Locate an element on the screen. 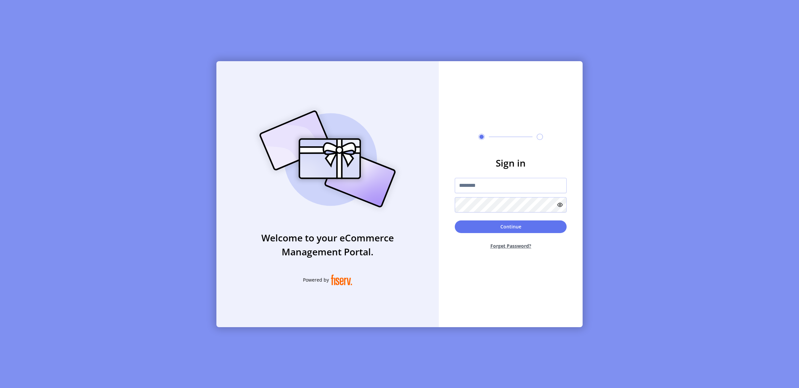 The width and height of the screenshot is (799, 388). h3: Welcome to your eCommerce Management Portal. is located at coordinates (327, 245).